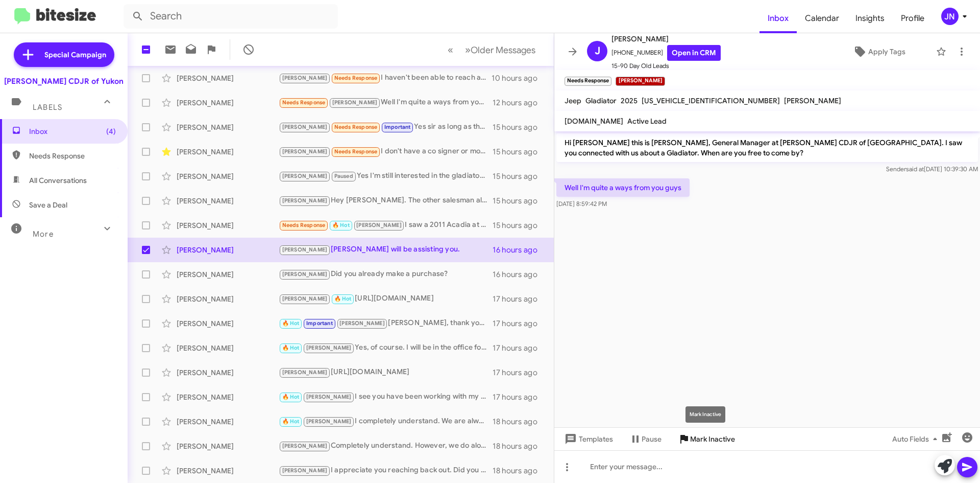 This screenshot has height=483, width=980. I want to click on span: Jeep, so click(572, 100).